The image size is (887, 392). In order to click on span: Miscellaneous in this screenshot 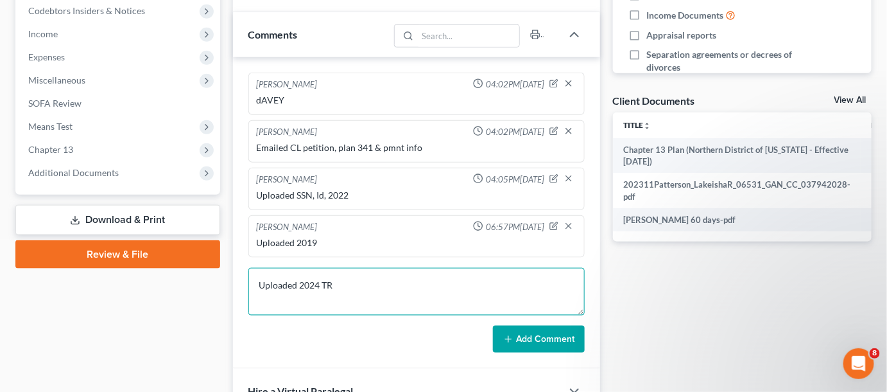, I will do `click(56, 80)`.